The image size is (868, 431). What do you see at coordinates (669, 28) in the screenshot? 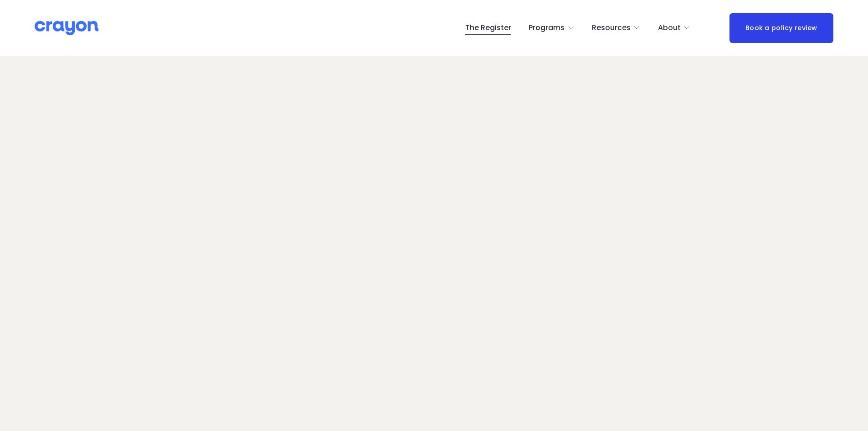
I see `span: About` at bounding box center [669, 28].